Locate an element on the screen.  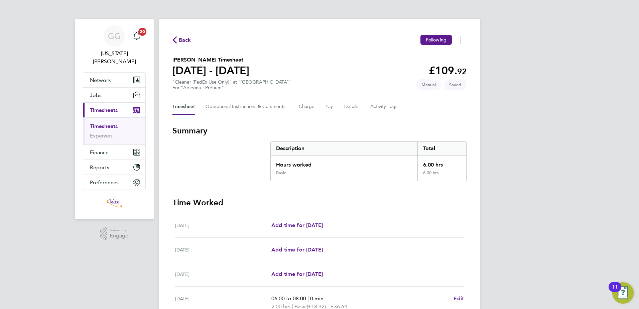
div: Description is located at coordinates (344, 148).